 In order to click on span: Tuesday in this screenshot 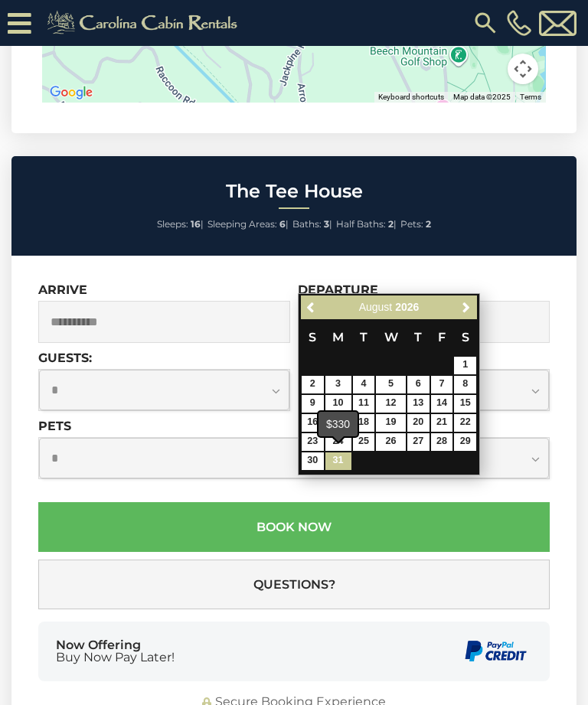, I will do `click(364, 337)`.